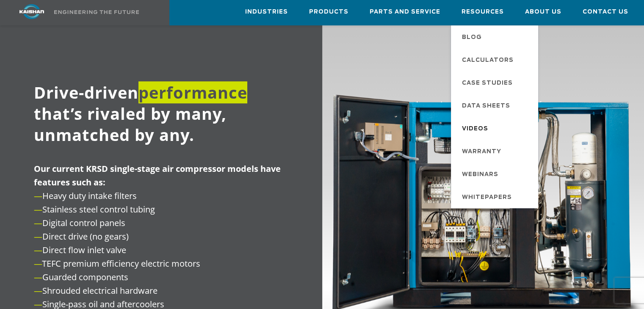  I want to click on a: Videos, so click(495, 128).